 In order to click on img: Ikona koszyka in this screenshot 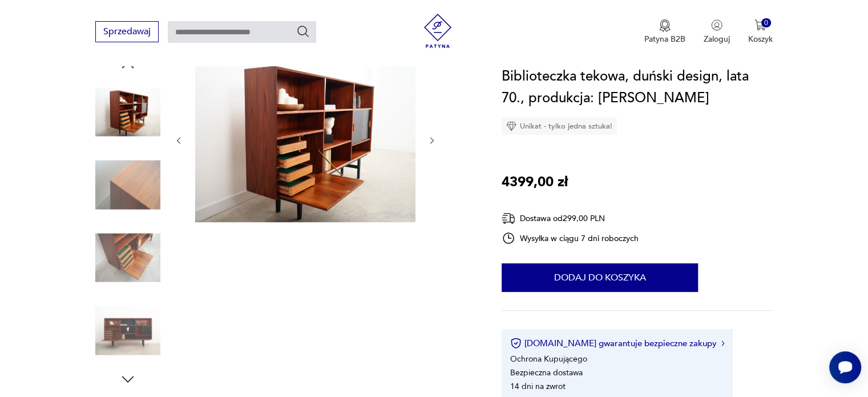, I will do `click(760, 25)`.